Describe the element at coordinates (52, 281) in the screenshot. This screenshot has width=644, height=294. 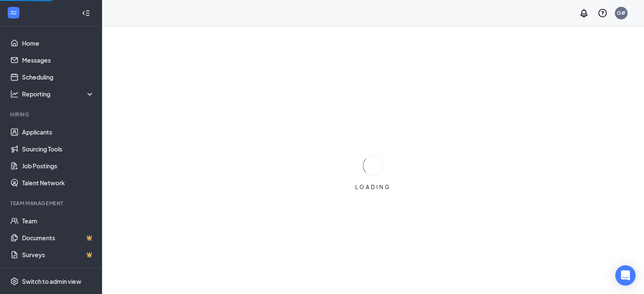
I see `div: Switch to admin view` at that location.